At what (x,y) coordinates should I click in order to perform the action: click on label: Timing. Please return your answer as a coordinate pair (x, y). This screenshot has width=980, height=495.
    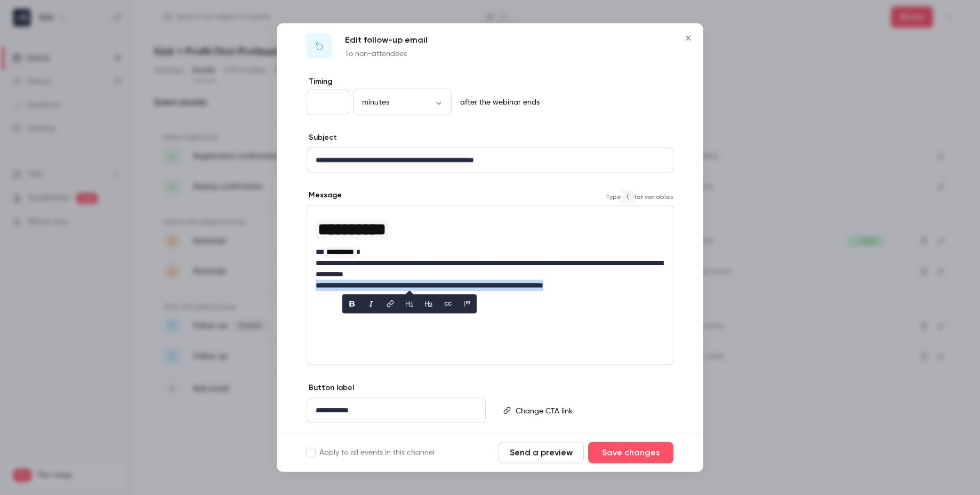
    Looking at the image, I should click on (490, 82).